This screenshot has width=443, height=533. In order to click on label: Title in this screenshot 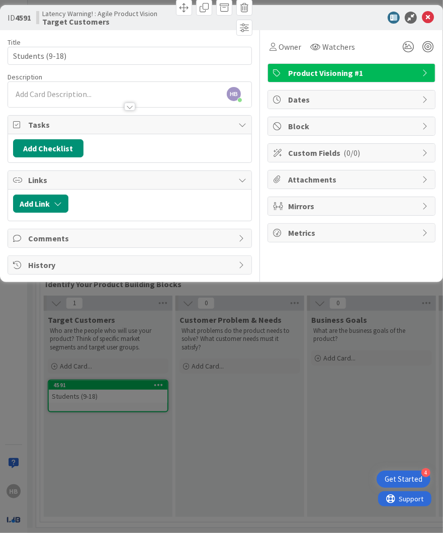, I will do `click(14, 42)`.